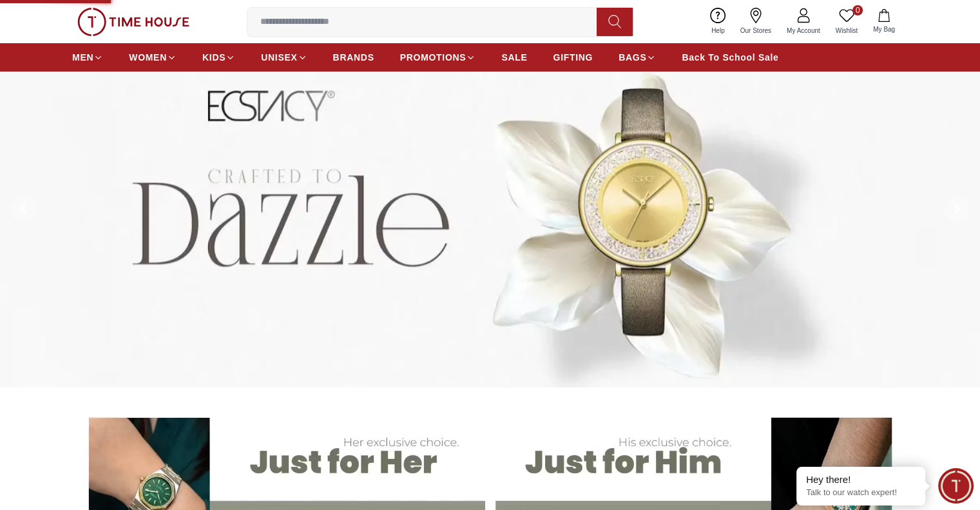 The width and height of the screenshot is (980, 510). I want to click on span: GIFTING, so click(573, 58).